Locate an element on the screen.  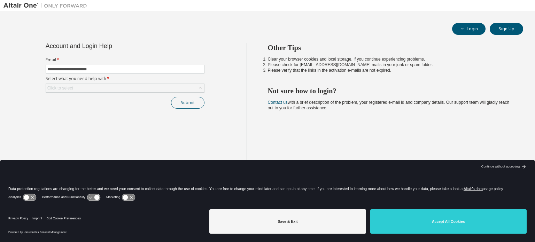
button: Sign Up is located at coordinates (506, 29).